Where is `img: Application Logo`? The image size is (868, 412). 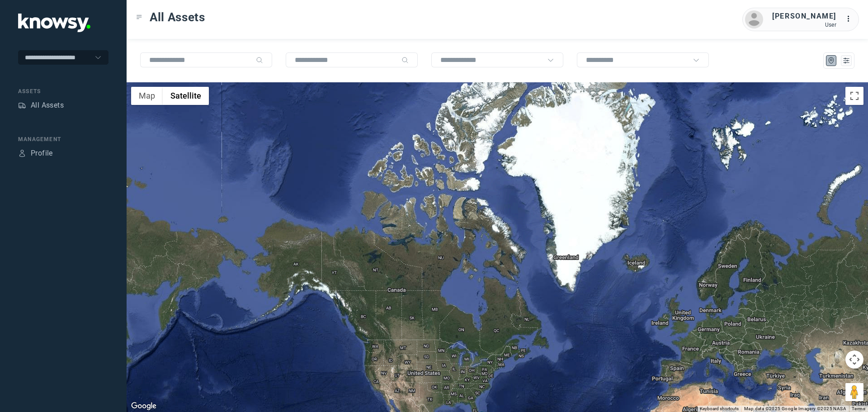 img: Application Logo is located at coordinates (55, 23).